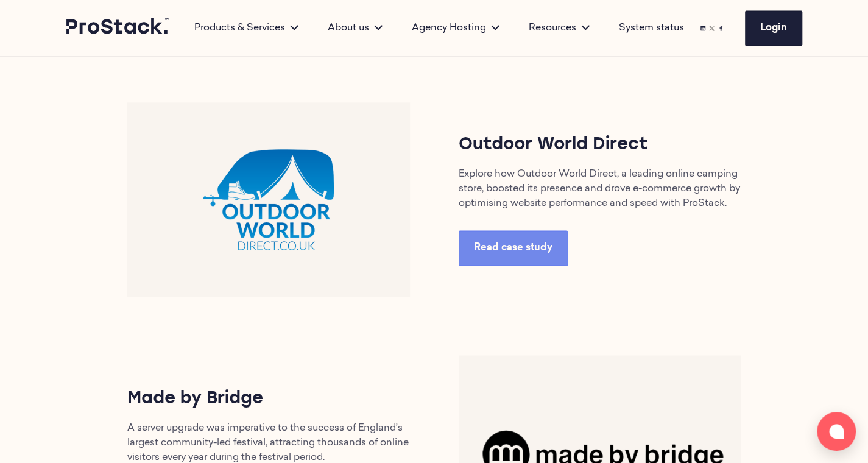 Image resolution: width=868 pixels, height=463 pixels. I want to click on a: Login, so click(774, 28).